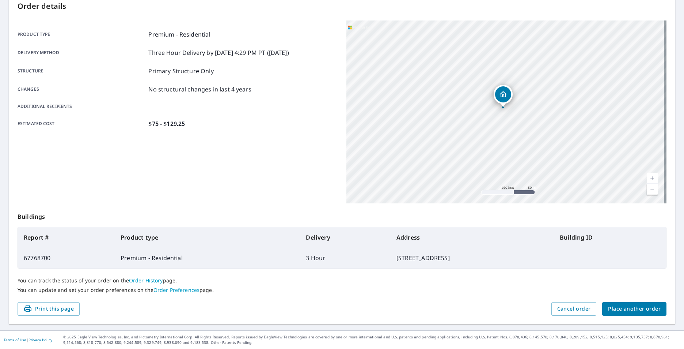 Image resolution: width=684 pixels, height=349 pixels. Describe the element at coordinates (66, 258) in the screenshot. I see `td: 67768700` at that location.